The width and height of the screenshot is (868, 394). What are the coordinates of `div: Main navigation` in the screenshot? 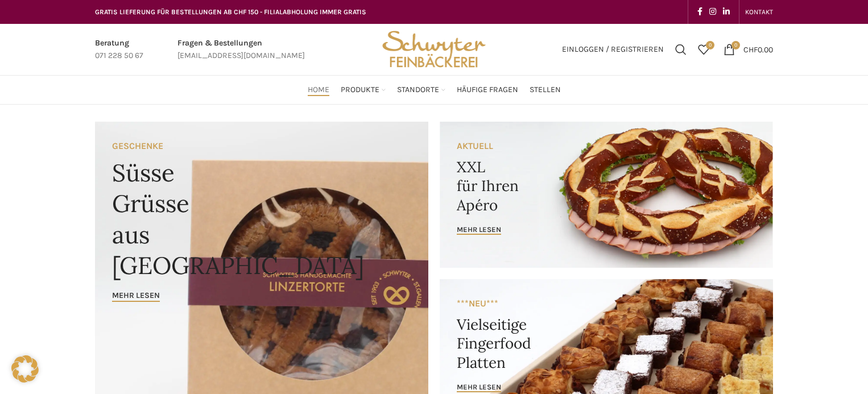 It's located at (434, 90).